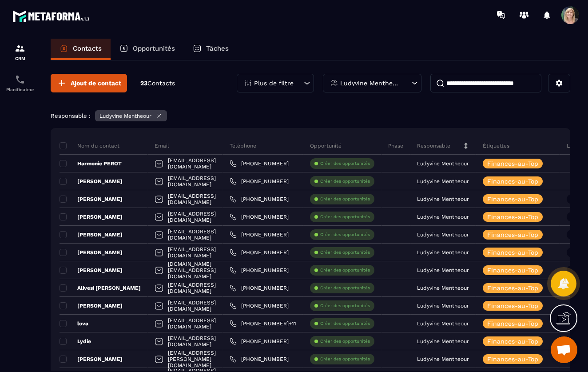  I want to click on img: logo, so click(52, 16).